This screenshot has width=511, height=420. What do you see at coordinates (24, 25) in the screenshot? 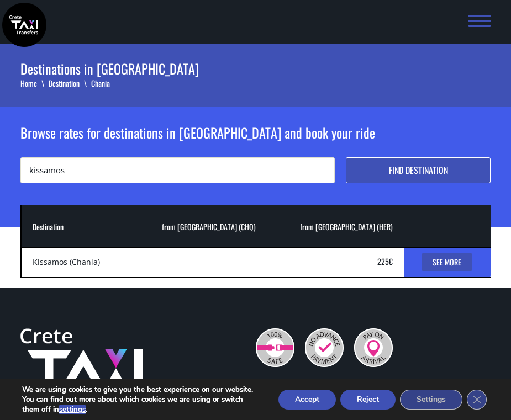
I see `img: Crete Taxi Transfers | Taxi transfers to Chania | Crete Taxi Transfers` at bounding box center [24, 25].